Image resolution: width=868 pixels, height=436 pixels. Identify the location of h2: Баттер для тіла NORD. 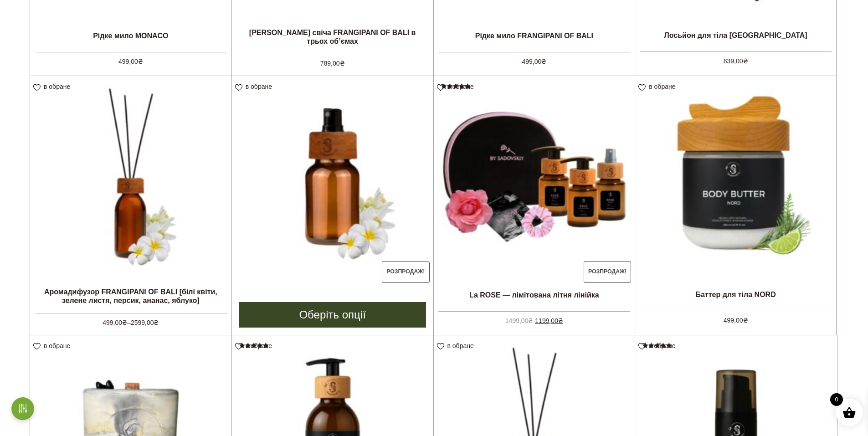
(736, 295).